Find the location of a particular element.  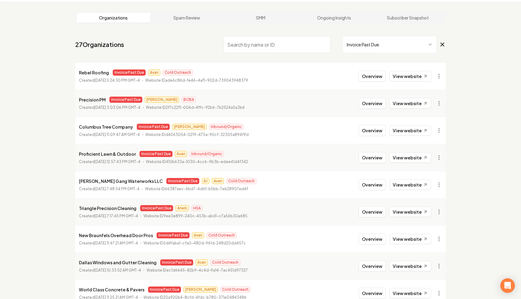

span: AJ is located at coordinates (205, 181).